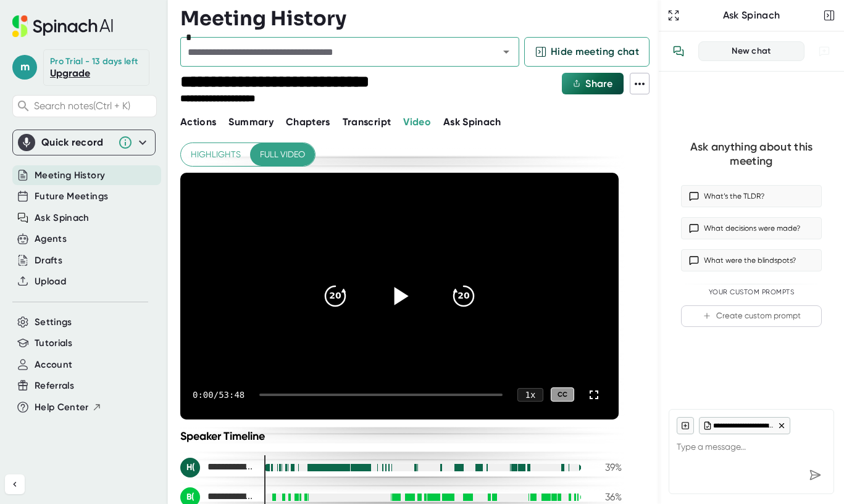 The height and width of the screenshot is (504, 844). What do you see at coordinates (190, 468) in the screenshot?
I see `div: H(` at bounding box center [190, 468].